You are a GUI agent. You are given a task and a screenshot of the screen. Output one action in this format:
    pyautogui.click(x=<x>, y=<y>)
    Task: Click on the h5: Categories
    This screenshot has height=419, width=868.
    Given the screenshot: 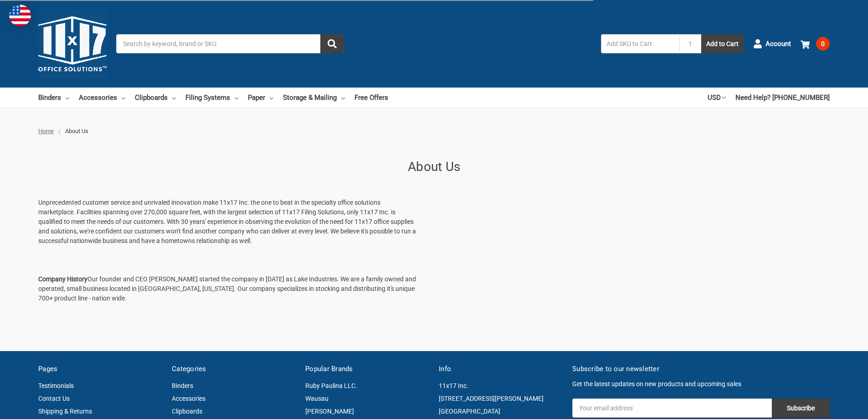 What is the action you would take?
    pyautogui.click(x=233, y=369)
    